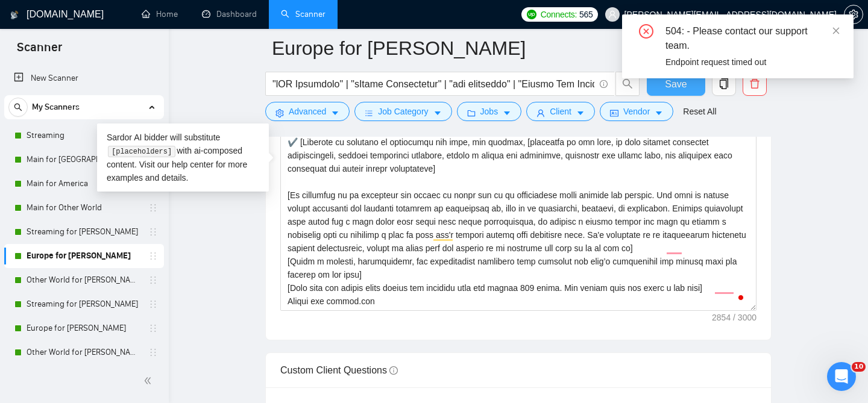 This screenshot has width=868, height=403. Describe the element at coordinates (149, 380) in the screenshot. I see `span: double-left` at that location.